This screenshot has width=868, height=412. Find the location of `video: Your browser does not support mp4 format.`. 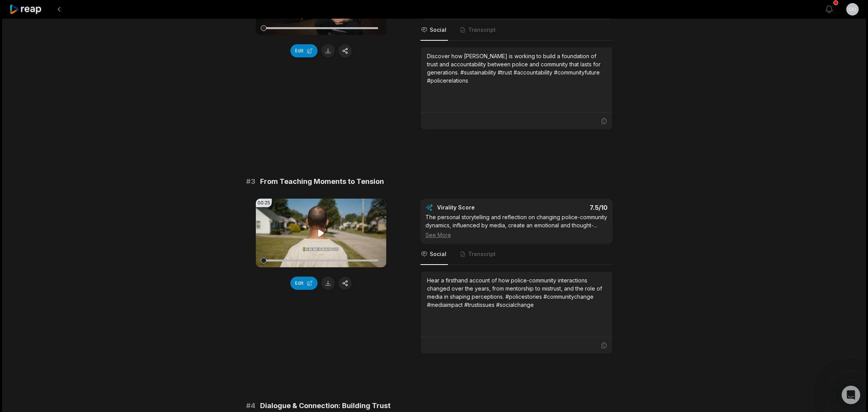

video: Your browser does not support mp4 format. is located at coordinates (321, 233).